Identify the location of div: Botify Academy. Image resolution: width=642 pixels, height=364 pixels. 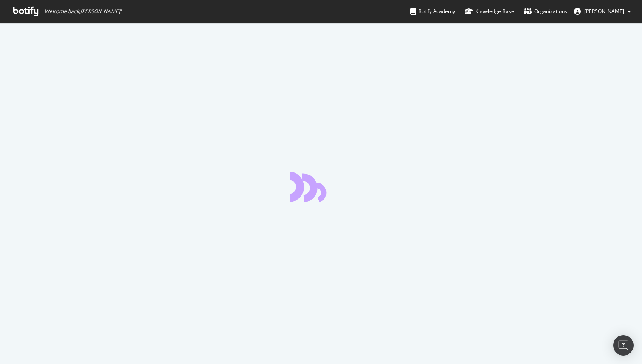
(433, 11).